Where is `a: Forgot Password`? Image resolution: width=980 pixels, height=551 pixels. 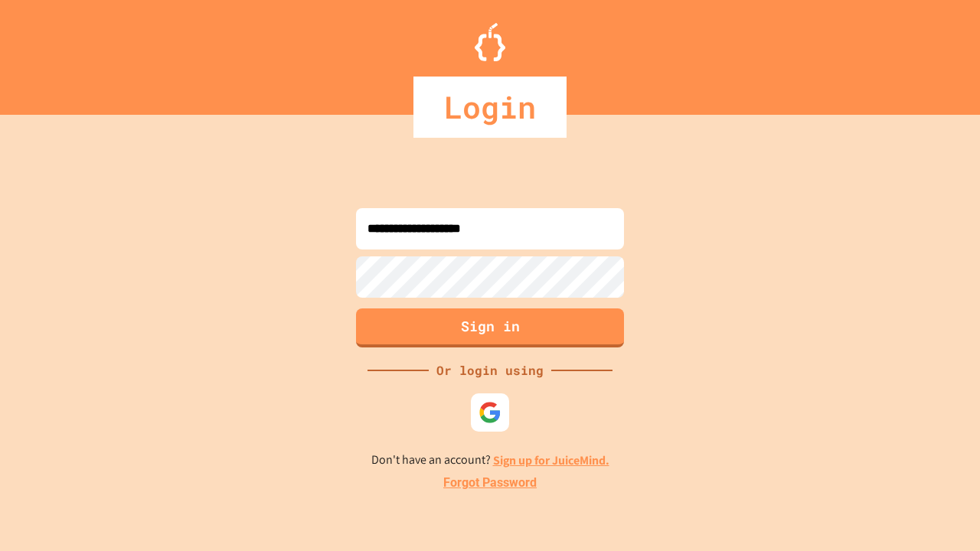 a: Forgot Password is located at coordinates (490, 483).